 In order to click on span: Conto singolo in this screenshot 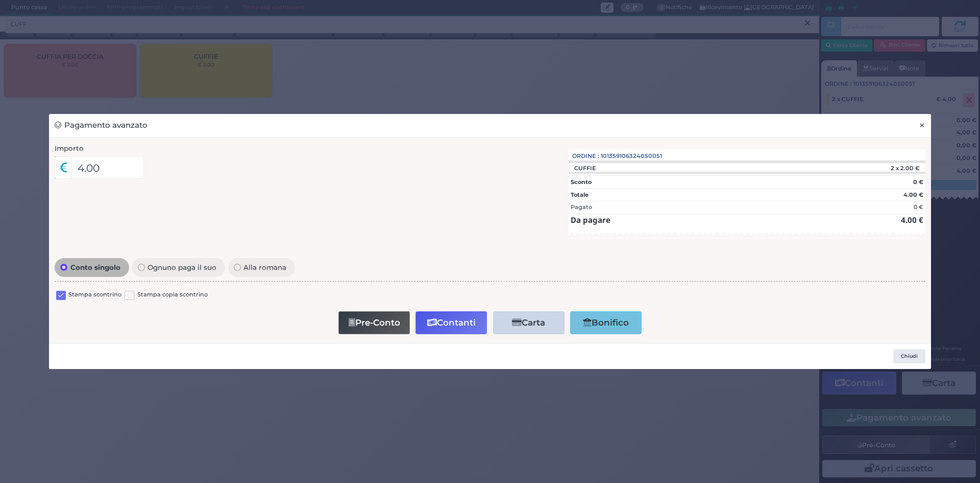, I will do `click(95, 267)`.